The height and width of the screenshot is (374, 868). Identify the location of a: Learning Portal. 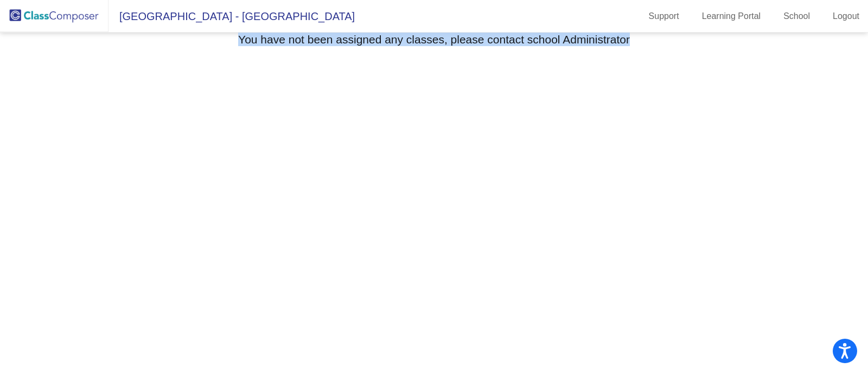
(731, 16).